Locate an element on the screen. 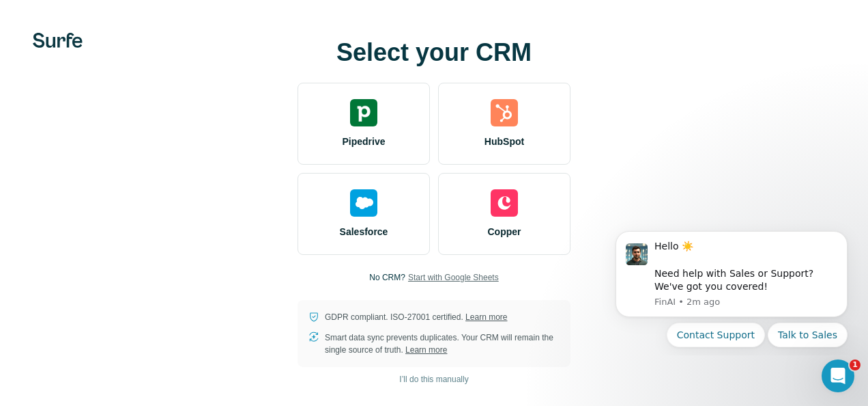  span: I’ll do this manually is located at coordinates (434, 379).